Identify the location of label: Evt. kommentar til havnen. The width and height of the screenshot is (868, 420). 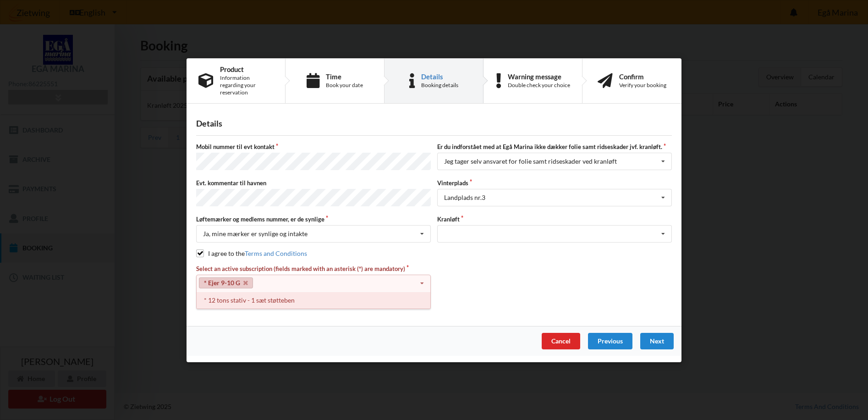
(314, 183).